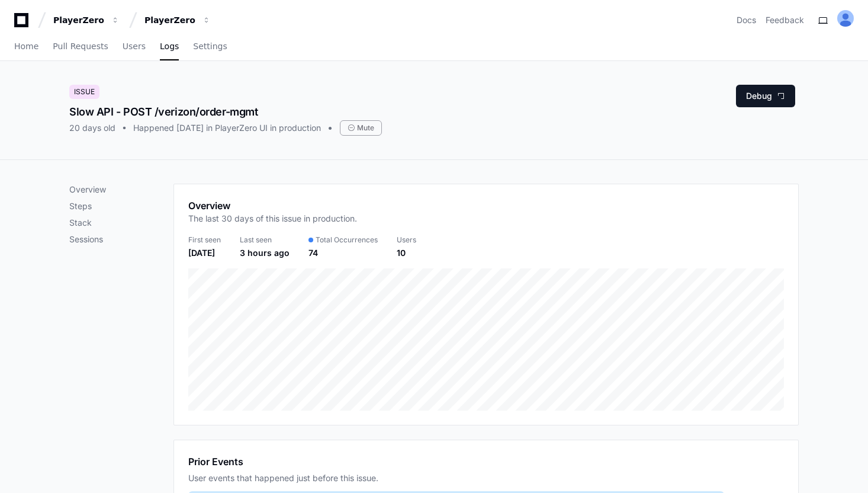 This screenshot has height=493, width=868. I want to click on div: 10, so click(406, 253).